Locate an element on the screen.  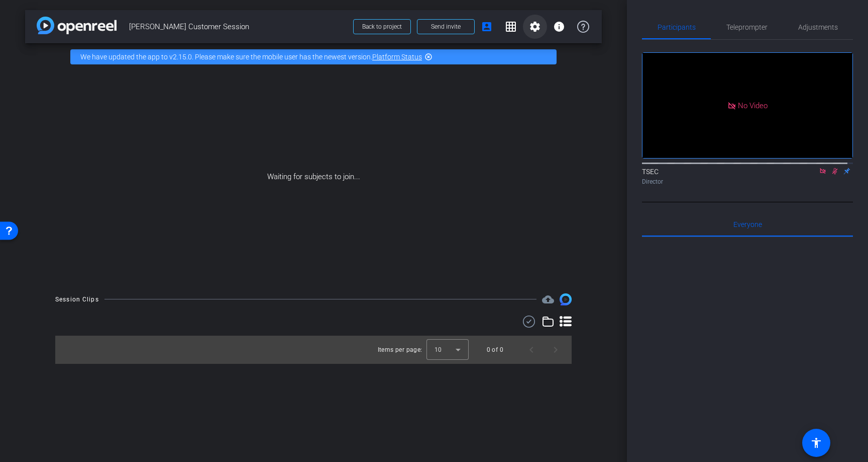
span: Send invite is located at coordinates (445, 27).